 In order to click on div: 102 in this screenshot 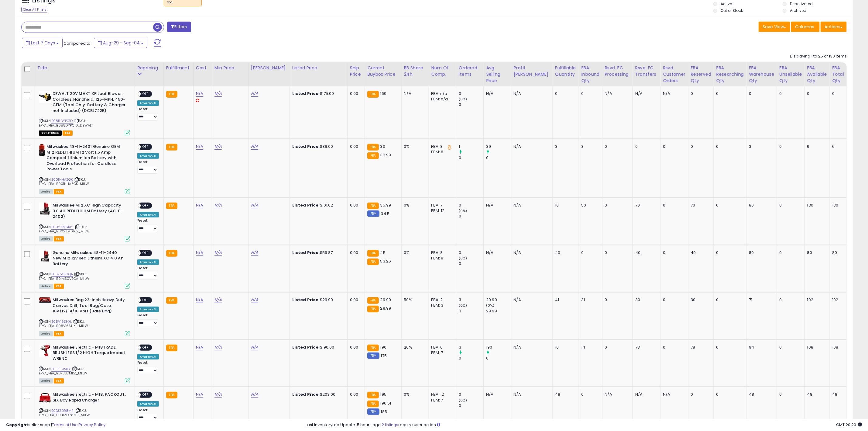, I will do `click(817, 300)`.